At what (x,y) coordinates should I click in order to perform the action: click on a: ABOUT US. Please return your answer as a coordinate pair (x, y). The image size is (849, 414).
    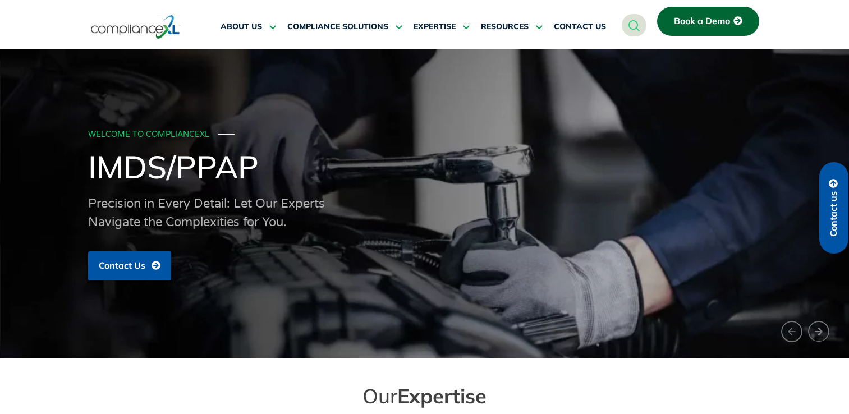
    Looking at the image, I should click on (248, 27).